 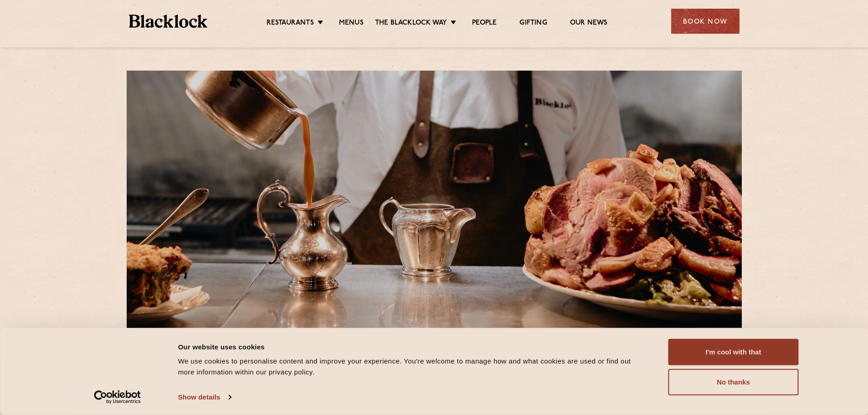 What do you see at coordinates (168, 21) in the screenshot?
I see `img: BL_Textured_Logo-footer-cropped.svg` at bounding box center [168, 21].